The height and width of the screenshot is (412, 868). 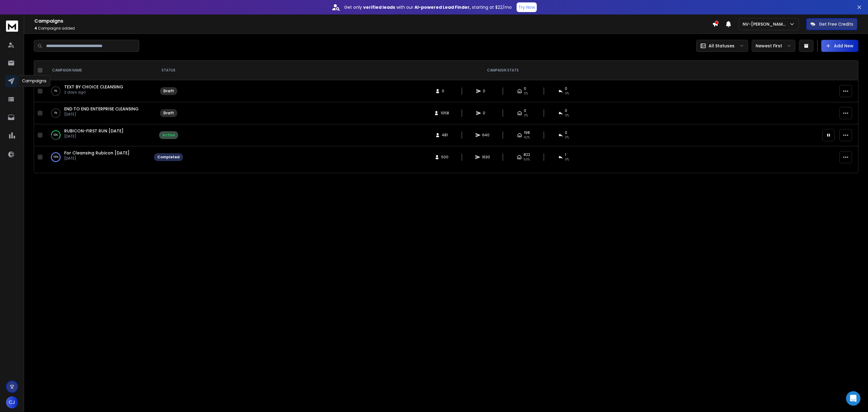 I want to click on img: logo, so click(x=12, y=26).